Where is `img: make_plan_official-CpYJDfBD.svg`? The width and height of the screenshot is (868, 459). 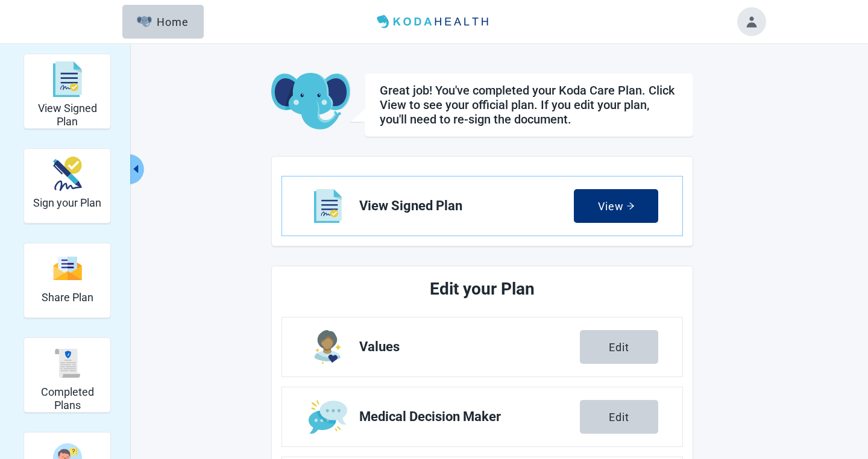
img: make_plan_official-CpYJDfBD.svg is located at coordinates (67, 174).